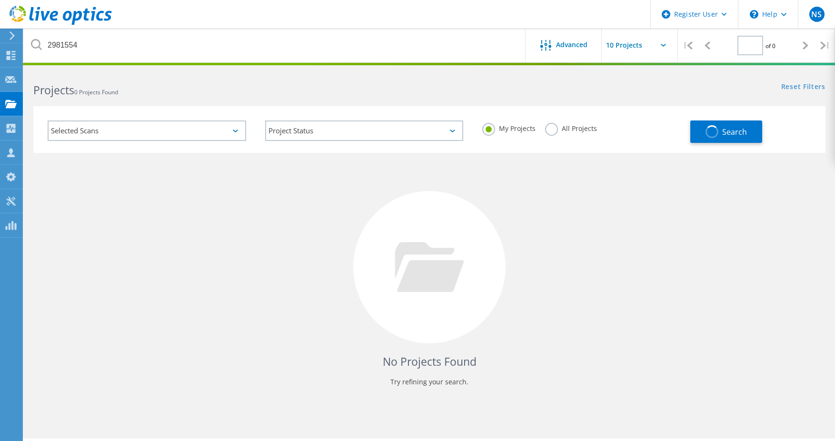 The height and width of the screenshot is (441, 835). What do you see at coordinates (734, 132) in the screenshot?
I see `span: Search` at bounding box center [734, 132].